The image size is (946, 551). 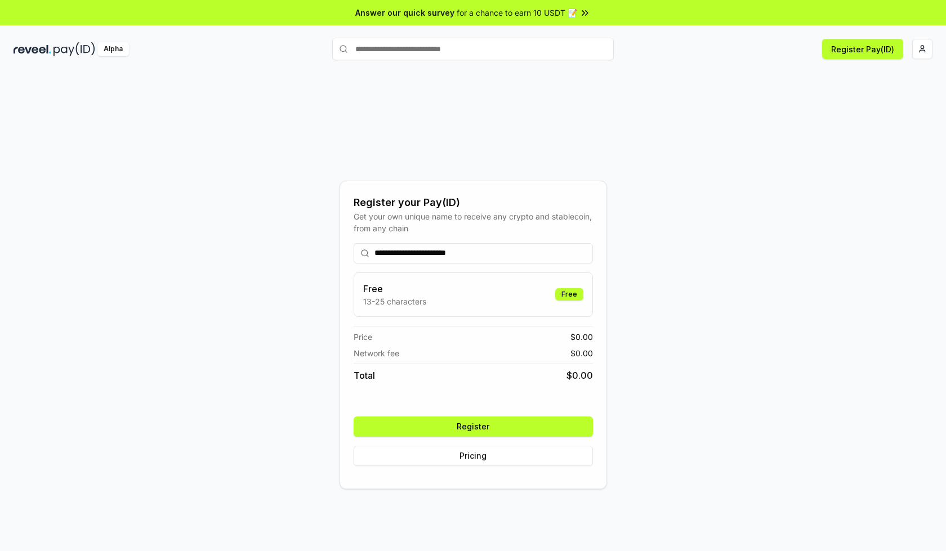 What do you see at coordinates (376, 353) in the screenshot?
I see `span: Network fee` at bounding box center [376, 353].